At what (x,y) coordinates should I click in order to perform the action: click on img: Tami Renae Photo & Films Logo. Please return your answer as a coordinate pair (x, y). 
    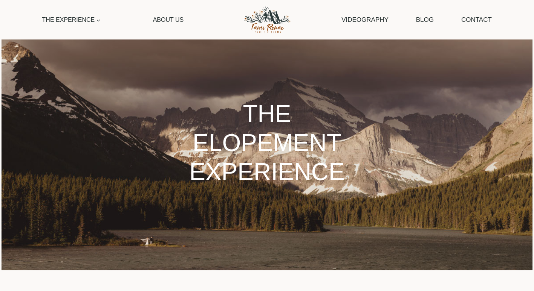
    Looking at the image, I should click on (267, 20).